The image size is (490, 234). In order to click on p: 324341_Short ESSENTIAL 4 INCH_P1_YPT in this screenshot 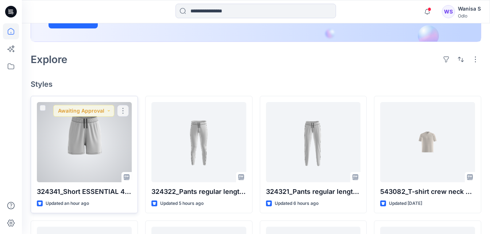, I will do `click(84, 192)`.